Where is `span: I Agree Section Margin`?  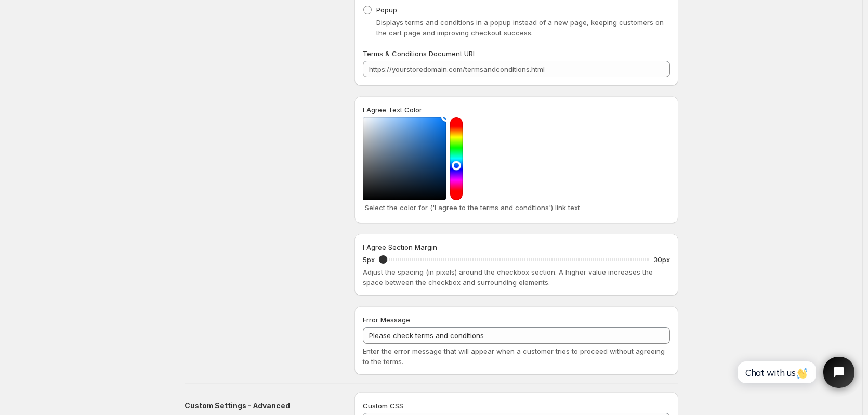 span: I Agree Section Margin is located at coordinates (400, 247).